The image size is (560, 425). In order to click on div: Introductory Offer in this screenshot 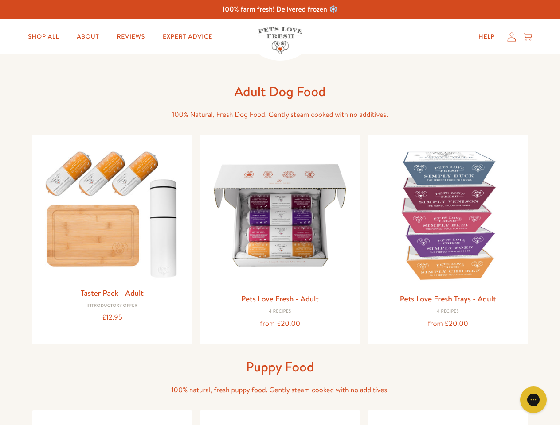, I will do `click(112, 306)`.